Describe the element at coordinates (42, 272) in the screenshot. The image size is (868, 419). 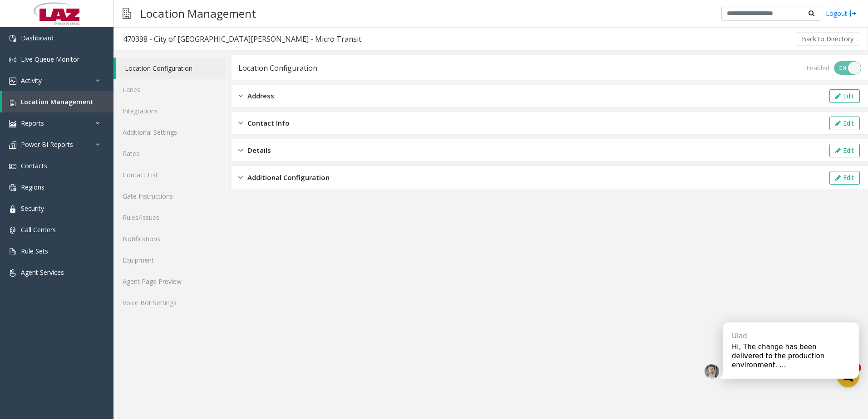
I see `span: Agent Services` at that location.